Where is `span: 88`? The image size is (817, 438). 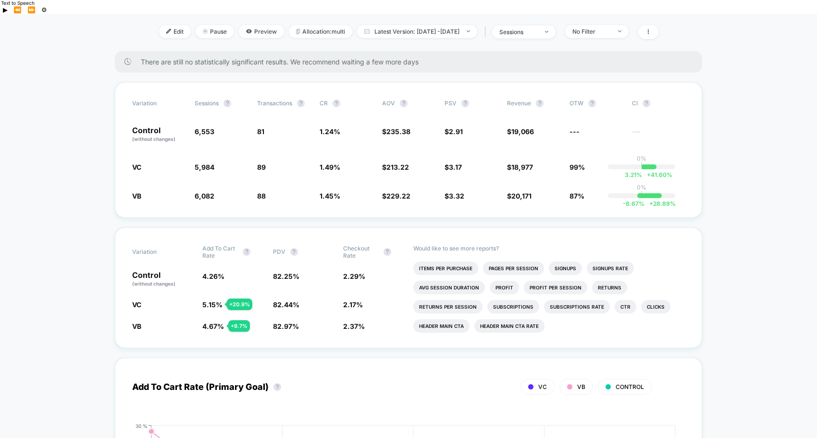
span: 88 is located at coordinates (262, 196).